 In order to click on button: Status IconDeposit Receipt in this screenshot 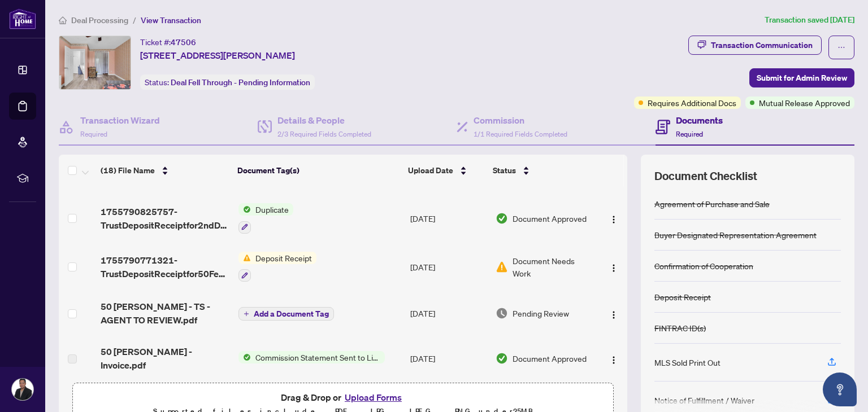, I will do `click(277, 267)`.